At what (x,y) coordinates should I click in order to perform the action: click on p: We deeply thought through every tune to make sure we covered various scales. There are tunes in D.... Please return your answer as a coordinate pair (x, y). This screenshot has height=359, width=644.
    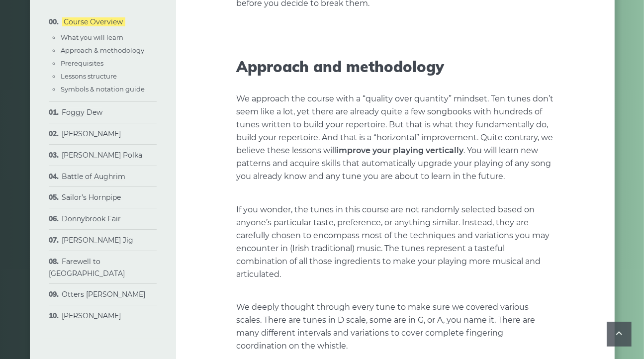
    Looking at the image, I should click on (395, 326).